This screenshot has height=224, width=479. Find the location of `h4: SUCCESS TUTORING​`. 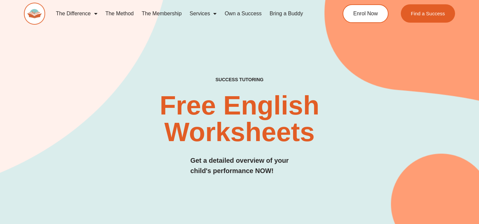

h4: SUCCESS TUTORING​ is located at coordinates (239, 79).